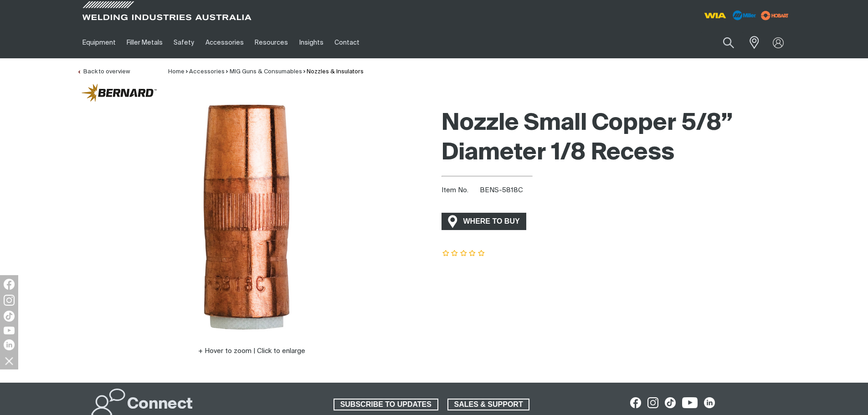 This screenshot has width=868, height=415. What do you see at coordinates (99, 43) in the screenshot?
I see `a: Equipment` at bounding box center [99, 43].